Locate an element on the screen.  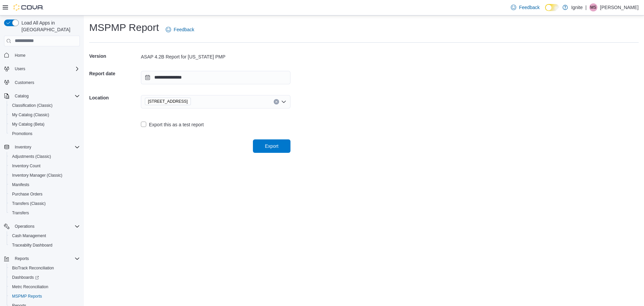
div: Maddison Smith is located at coordinates (593, 7).